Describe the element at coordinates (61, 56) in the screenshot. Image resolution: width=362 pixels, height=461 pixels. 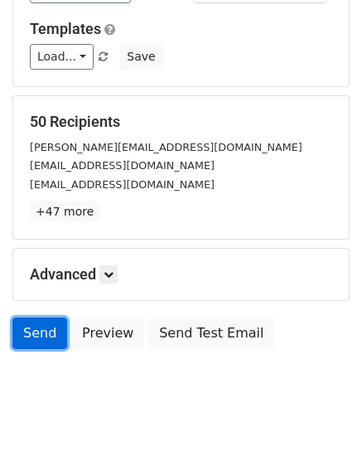
I see `a: Load...` at that location.